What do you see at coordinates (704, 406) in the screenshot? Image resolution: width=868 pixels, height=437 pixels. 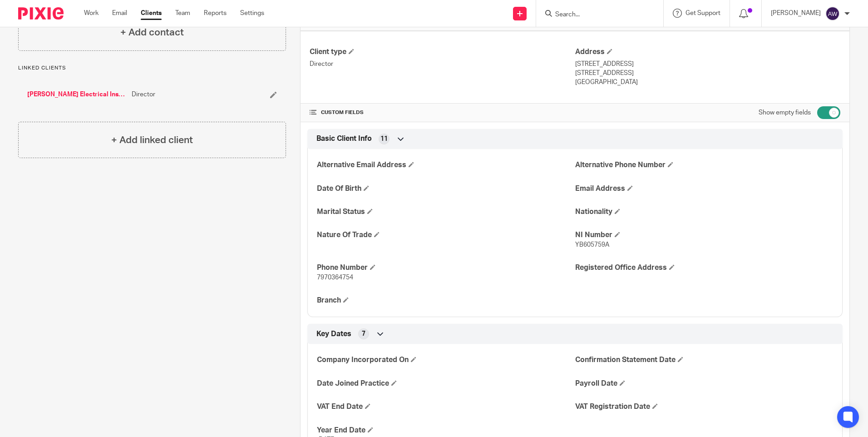 I see `h4: VAT Registration Date` at bounding box center [704, 406].